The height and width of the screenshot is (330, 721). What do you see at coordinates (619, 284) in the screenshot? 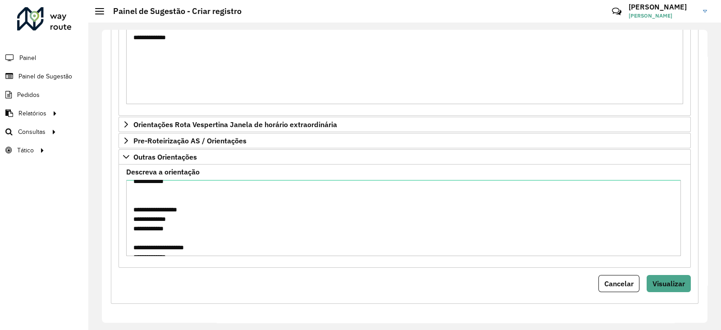
I see `button: Cancelar` at bounding box center [619, 284].